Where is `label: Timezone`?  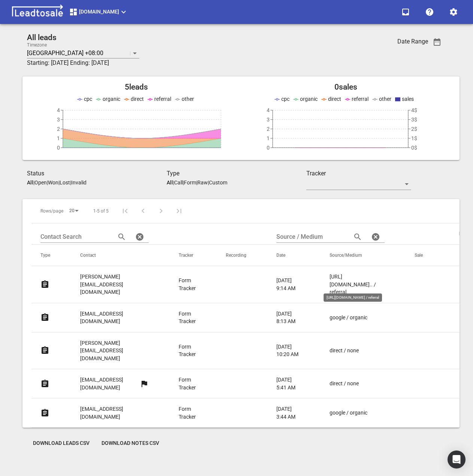
label: Timezone is located at coordinates (37, 45).